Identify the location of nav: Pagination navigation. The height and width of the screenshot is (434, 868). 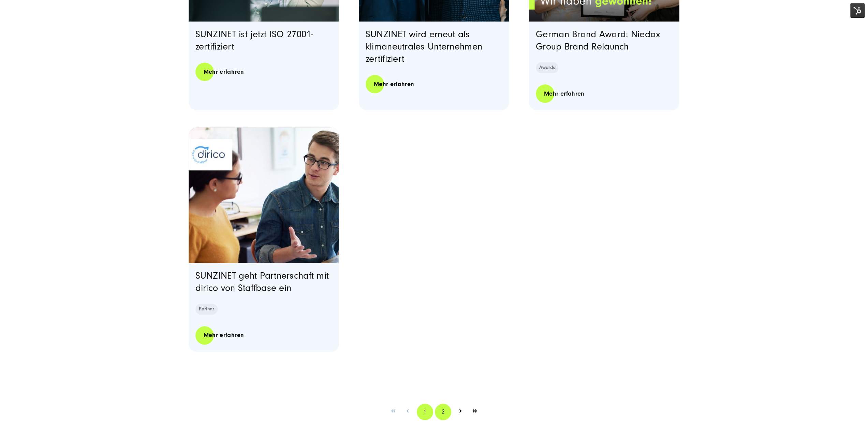
(434, 412).